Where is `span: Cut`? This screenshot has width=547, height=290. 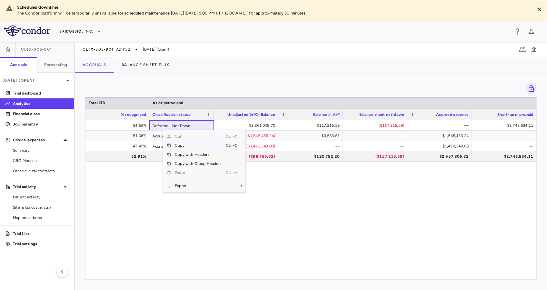
span: Cut is located at coordinates (198, 137).